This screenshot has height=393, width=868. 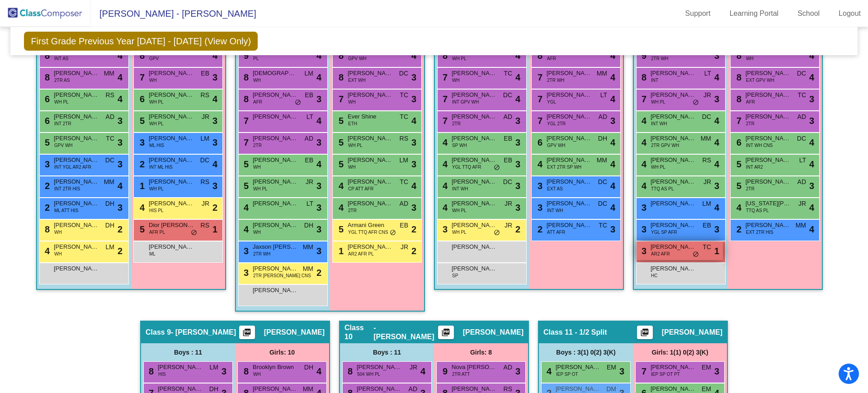 What do you see at coordinates (63, 123) in the screenshot?
I see `span: INT 2TR` at bounding box center [63, 123].